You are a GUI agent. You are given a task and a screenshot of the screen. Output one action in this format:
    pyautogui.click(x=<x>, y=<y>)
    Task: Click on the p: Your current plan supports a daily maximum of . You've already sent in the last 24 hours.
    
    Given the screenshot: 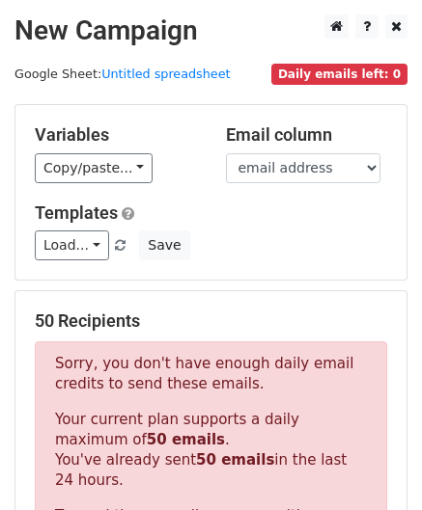 What is the action you would take?
    pyautogui.click(x=210, y=450)
    